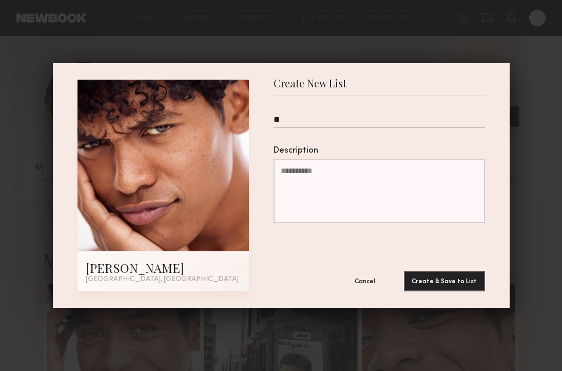  Describe the element at coordinates (444, 281) in the screenshot. I see `button: Create & Save to List` at that location.